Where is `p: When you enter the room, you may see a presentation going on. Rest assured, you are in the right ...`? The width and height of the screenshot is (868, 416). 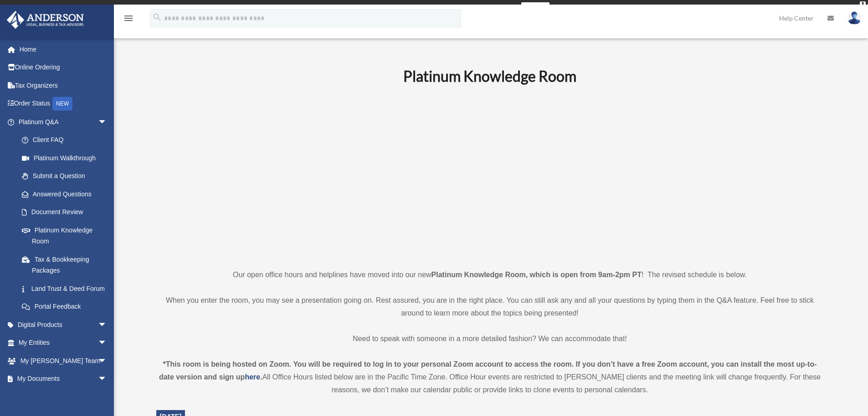 p: When you enter the room, you may see a presentation going on. Rest assured, you are in the right ... is located at coordinates (490, 307).